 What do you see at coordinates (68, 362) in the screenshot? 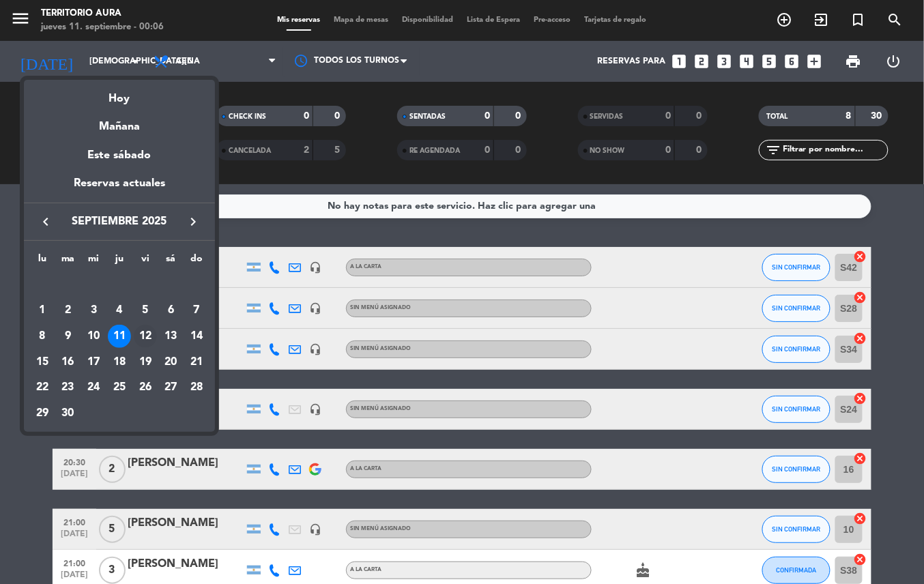
I see `div: 16` at bounding box center [68, 362].